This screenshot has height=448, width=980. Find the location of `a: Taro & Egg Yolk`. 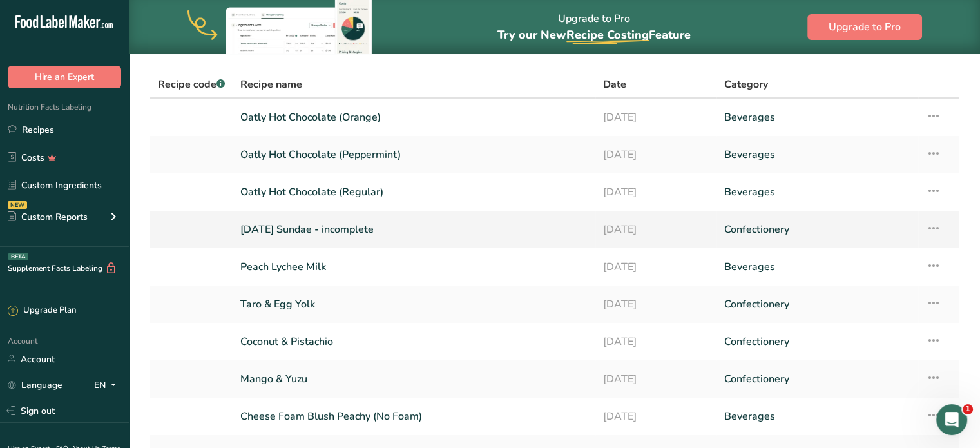

a: Taro & Egg Yolk is located at coordinates (414, 304).